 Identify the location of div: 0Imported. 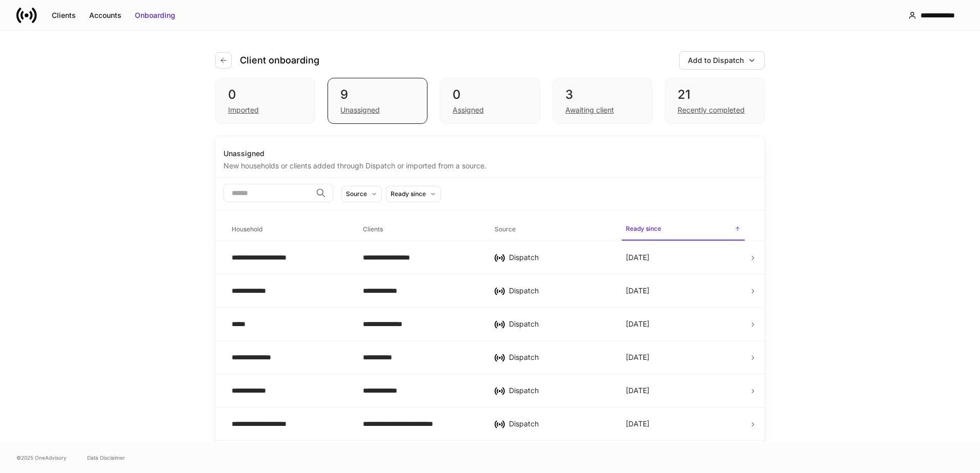
(265, 101).